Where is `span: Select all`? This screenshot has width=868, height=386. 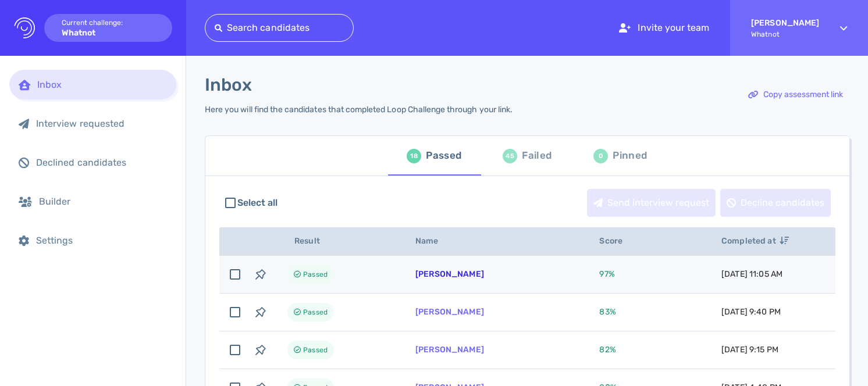
span: Select all is located at coordinates (258, 203).